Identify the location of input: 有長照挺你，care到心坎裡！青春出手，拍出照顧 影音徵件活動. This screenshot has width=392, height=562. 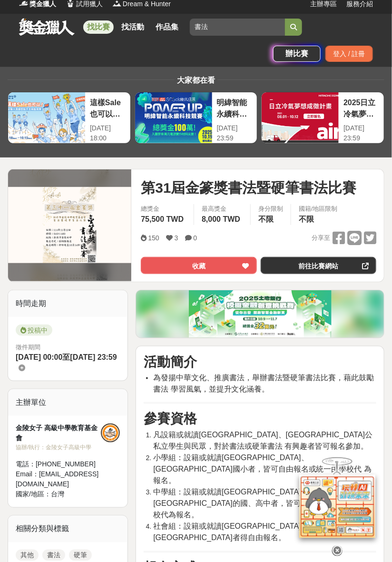
(238, 27).